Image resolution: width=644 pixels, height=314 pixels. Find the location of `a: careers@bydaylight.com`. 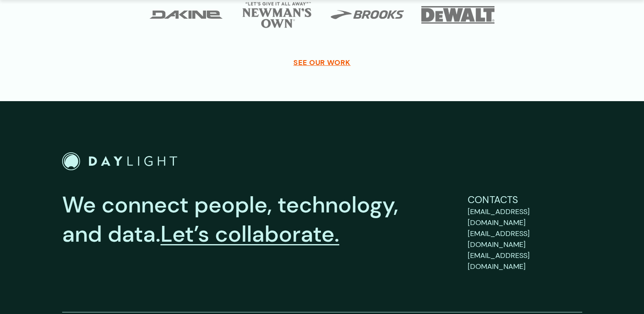

a: careers@bydaylight.com is located at coordinates (525, 261).